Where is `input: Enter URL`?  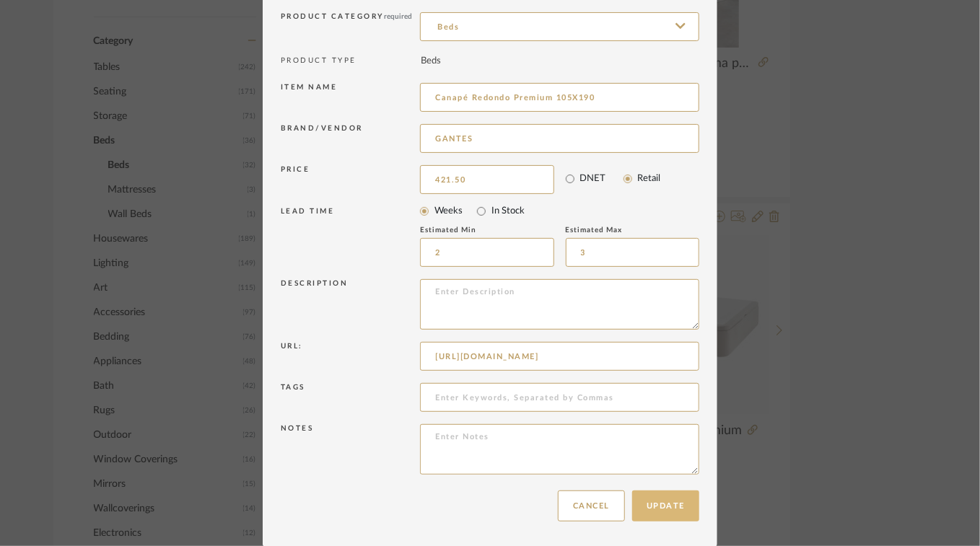
input: Enter URL is located at coordinates (559, 357).